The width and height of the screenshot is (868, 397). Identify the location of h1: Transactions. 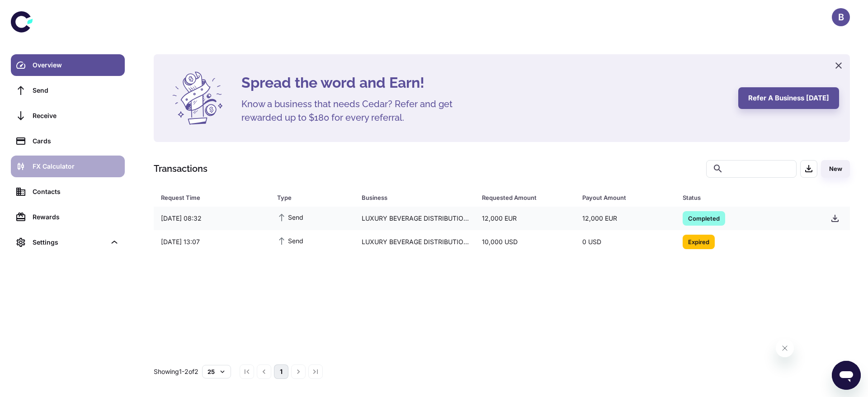
(180, 169).